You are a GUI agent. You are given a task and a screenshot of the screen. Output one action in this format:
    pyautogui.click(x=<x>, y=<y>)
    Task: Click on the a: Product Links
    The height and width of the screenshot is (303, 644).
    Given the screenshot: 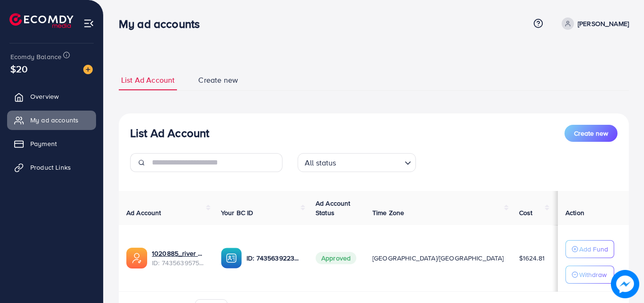 What is the action you would take?
    pyautogui.click(x=51, y=167)
    